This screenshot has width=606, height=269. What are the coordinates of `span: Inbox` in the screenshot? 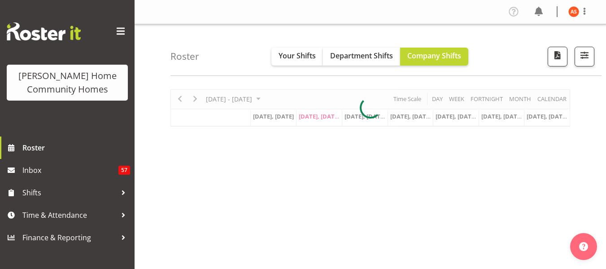 It's located at (70, 170).